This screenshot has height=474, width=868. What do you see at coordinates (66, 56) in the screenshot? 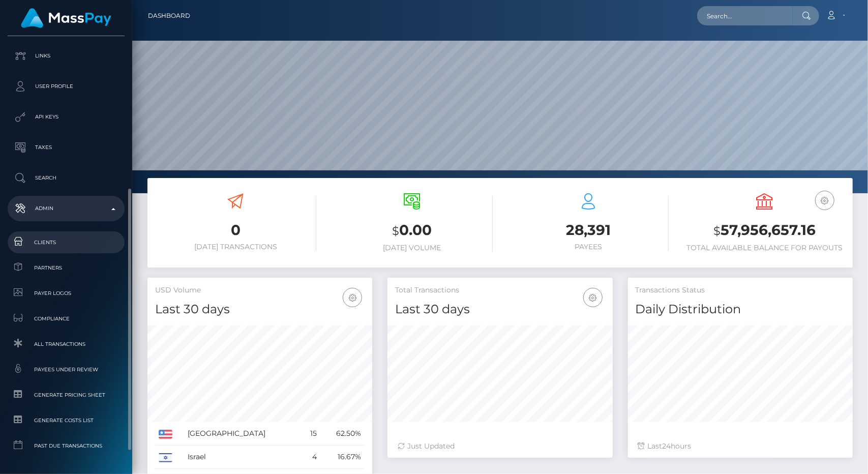
I see `p: Links` at bounding box center [66, 56].